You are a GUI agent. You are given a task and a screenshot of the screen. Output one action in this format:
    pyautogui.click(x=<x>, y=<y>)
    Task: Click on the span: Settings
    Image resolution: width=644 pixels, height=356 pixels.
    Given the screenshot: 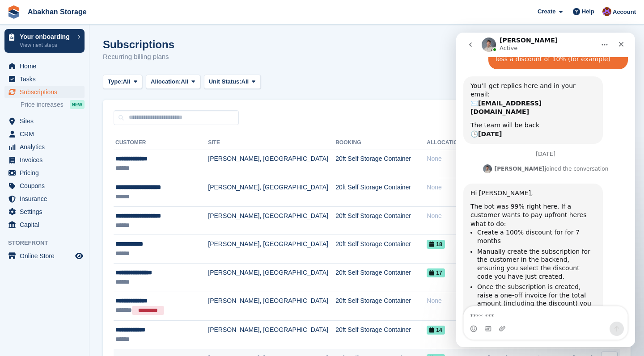 What is the action you would take?
    pyautogui.click(x=46, y=212)
    